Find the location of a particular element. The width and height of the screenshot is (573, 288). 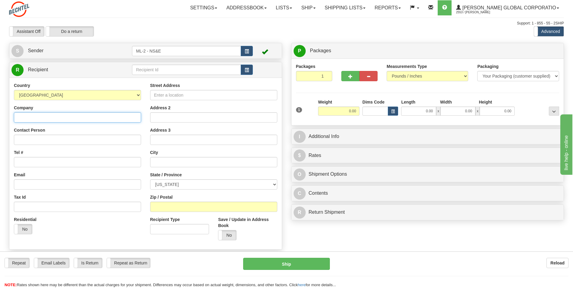

label: Email Labels is located at coordinates (52, 263).